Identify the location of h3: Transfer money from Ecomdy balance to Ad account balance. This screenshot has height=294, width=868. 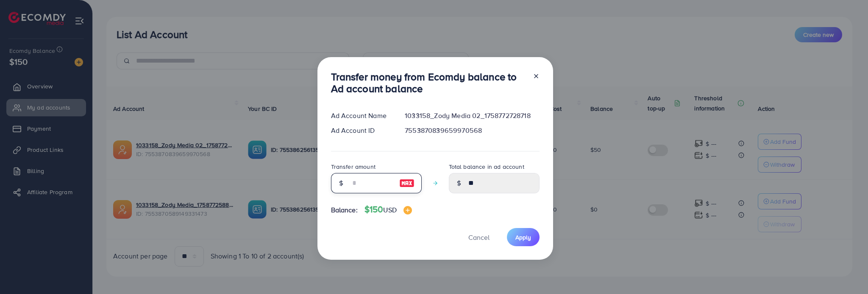
(429, 83).